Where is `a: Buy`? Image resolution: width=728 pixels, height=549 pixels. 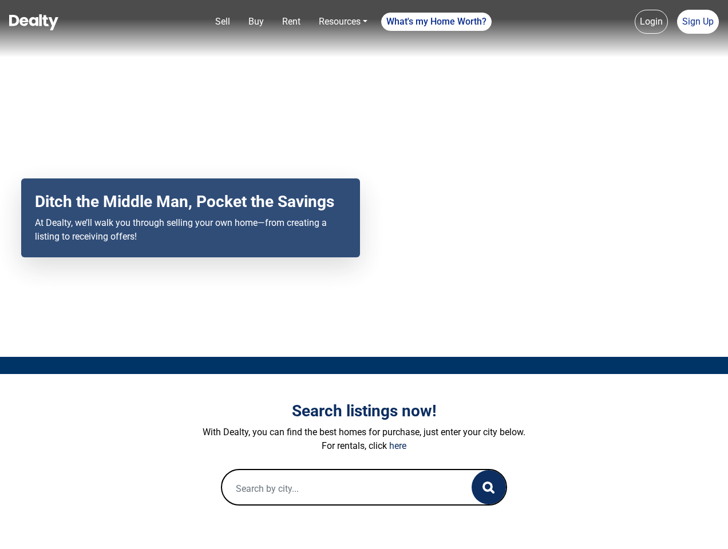
a: Buy is located at coordinates (256, 22).